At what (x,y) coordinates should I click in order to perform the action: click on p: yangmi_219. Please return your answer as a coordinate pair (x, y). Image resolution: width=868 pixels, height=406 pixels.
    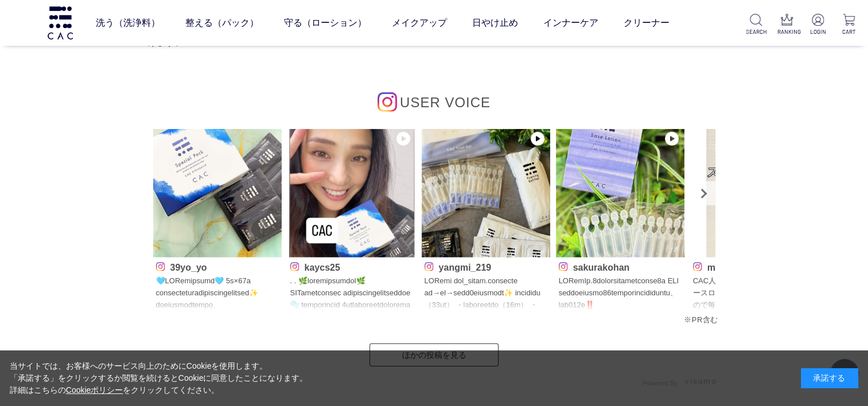
    Looking at the image, I should click on (486, 266).